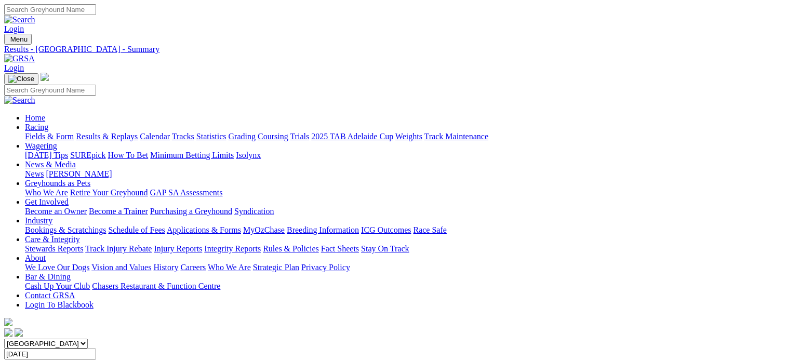 The height and width of the screenshot is (360, 786). I want to click on a: Retire Your Greyhound, so click(109, 192).